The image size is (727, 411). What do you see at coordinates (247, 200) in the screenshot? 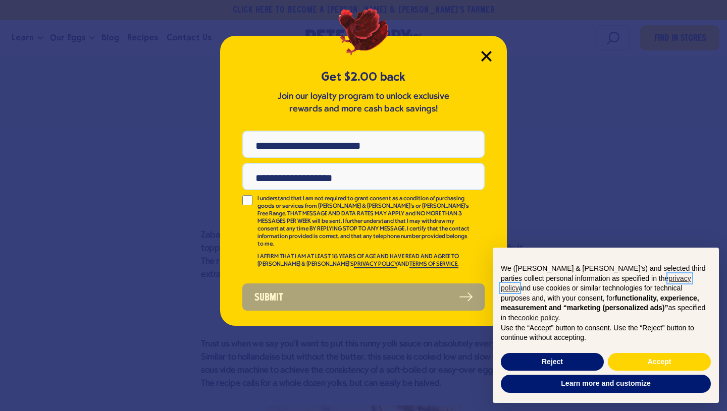
I see `input: I understand that I am not required to grant consent as a condition of purchasing goods or servic...` at bounding box center [247, 200].